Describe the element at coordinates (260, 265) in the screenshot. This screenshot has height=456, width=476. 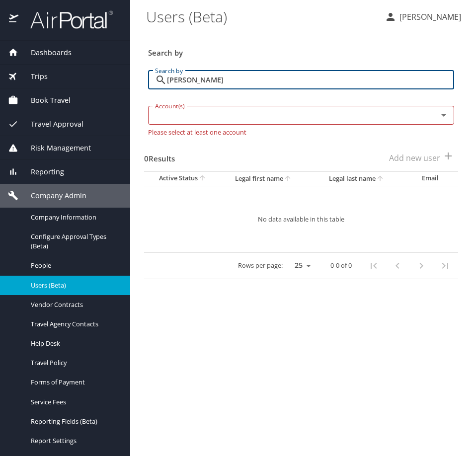
I see `p: Rows per page:` at that location.